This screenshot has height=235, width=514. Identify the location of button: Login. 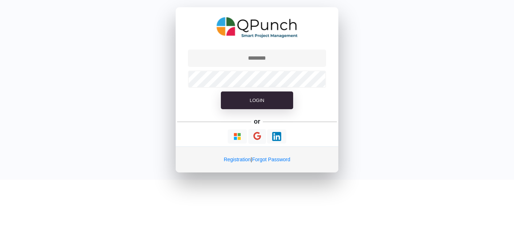
(257, 101).